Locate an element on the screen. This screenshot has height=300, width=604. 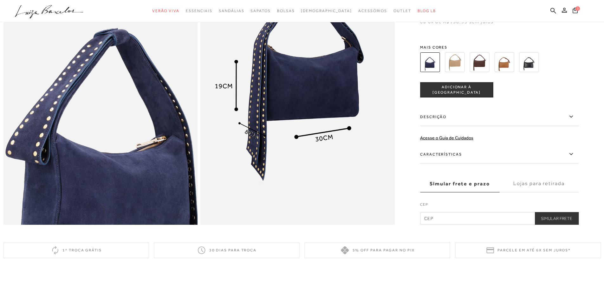
label: Lojas para retirada is located at coordinates (539, 184).